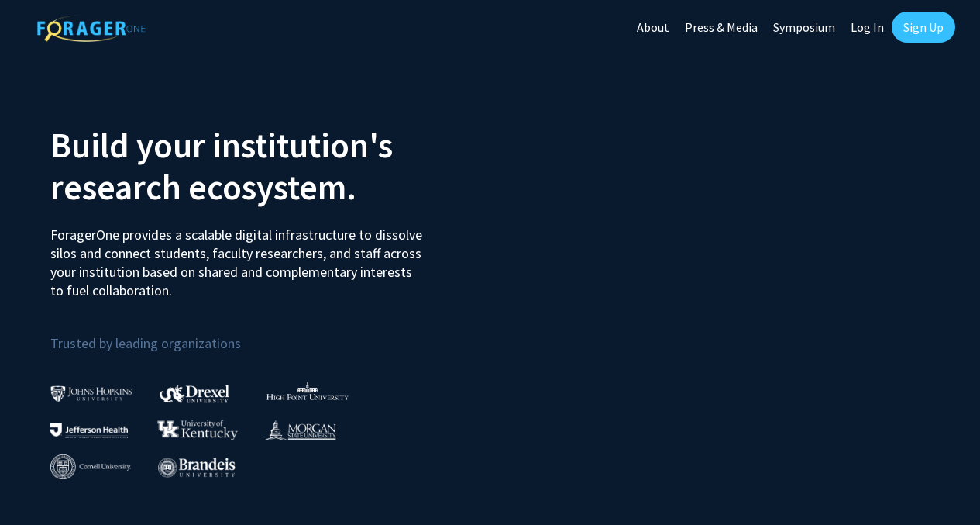 This screenshot has width=980, height=525. Describe the element at coordinates (264, 166) in the screenshot. I see `h2: Build your institution's research ecosystem.` at that location.